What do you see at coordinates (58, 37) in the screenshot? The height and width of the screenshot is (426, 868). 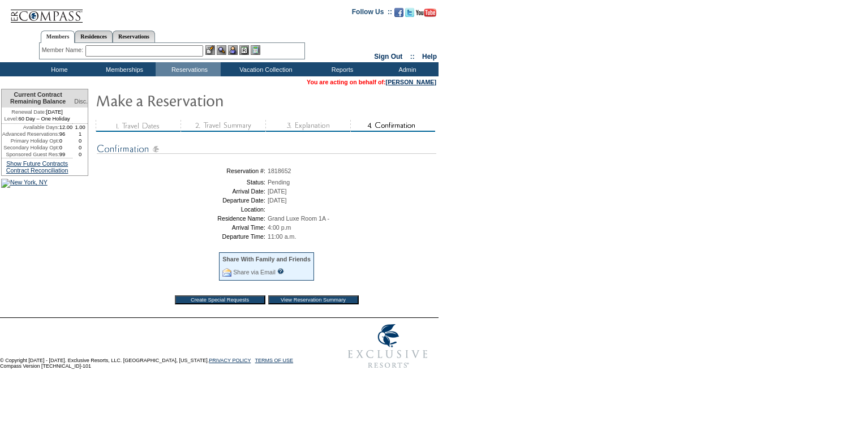 I see `a: Members` at bounding box center [58, 37].